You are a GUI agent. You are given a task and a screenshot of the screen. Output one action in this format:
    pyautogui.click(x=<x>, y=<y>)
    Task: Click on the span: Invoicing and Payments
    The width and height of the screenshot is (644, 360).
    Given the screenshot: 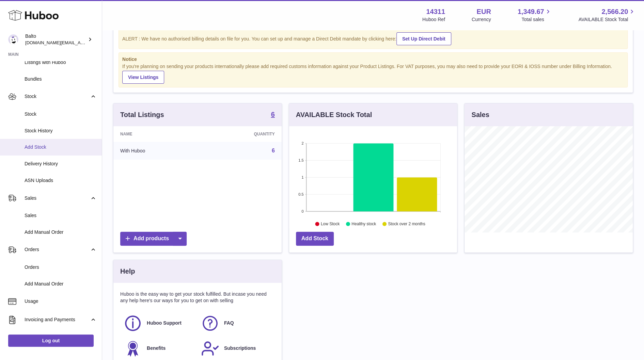 What is the action you would take?
    pyautogui.click(x=57, y=319)
    